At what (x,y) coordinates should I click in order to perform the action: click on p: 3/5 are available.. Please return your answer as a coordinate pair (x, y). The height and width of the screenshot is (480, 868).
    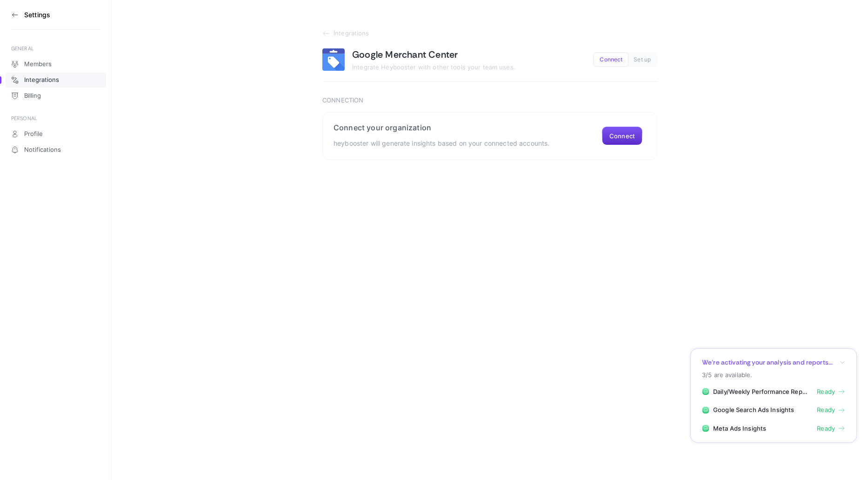
    Looking at the image, I should click on (774, 375).